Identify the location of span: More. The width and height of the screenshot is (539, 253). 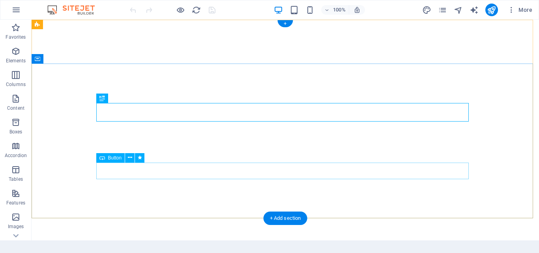
(520, 10).